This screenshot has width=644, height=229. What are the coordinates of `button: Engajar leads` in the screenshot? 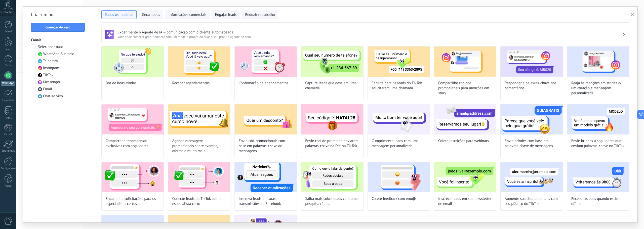 It's located at (226, 14).